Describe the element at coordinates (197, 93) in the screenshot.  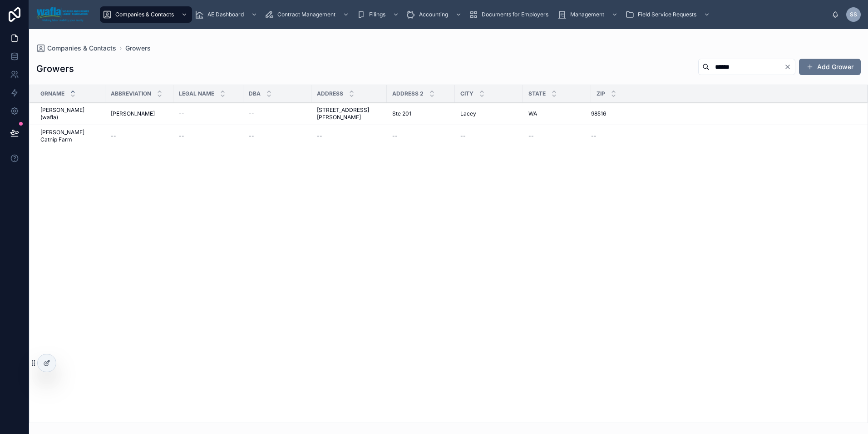
I see `span: Legal Name` at that location.